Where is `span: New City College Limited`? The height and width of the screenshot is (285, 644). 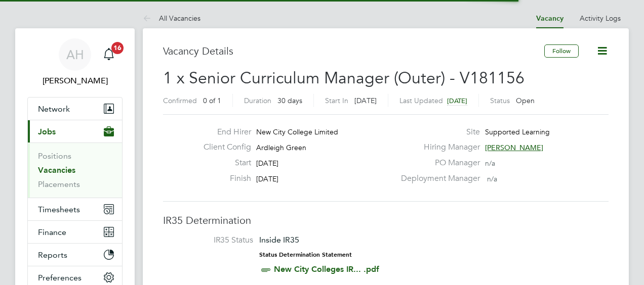
span: New City College Limited is located at coordinates (297, 132).